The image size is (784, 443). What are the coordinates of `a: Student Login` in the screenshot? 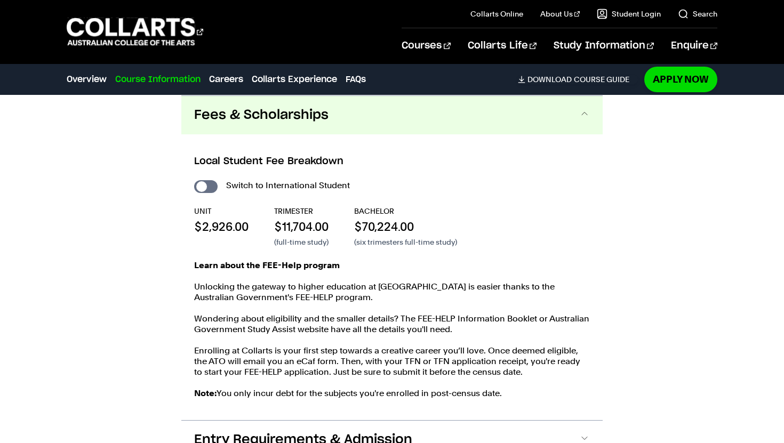 It's located at (629, 14).